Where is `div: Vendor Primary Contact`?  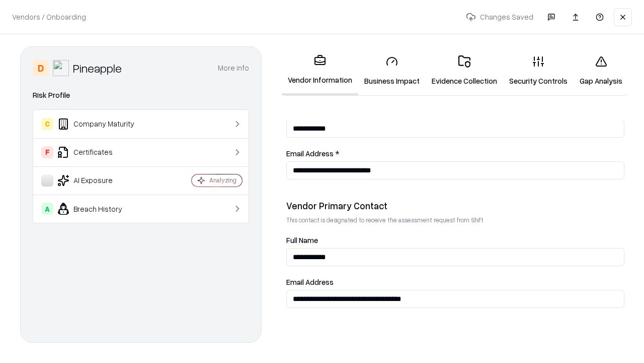
div: Vendor Primary Contact is located at coordinates (455, 206).